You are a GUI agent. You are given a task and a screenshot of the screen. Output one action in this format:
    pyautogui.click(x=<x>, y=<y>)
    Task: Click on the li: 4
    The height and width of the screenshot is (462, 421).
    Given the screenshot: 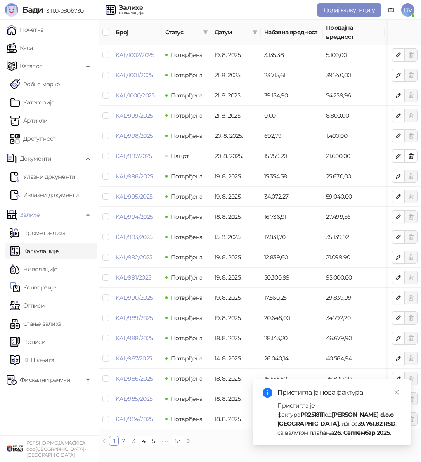 What is the action you would take?
    pyautogui.click(x=144, y=441)
    